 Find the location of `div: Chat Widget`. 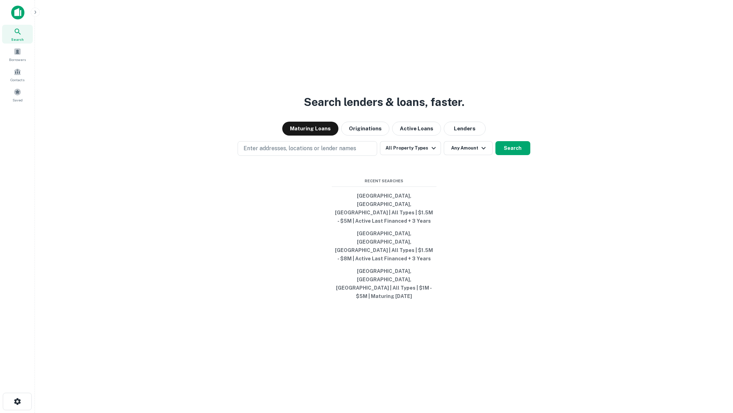

div: Chat Widget is located at coordinates (716, 374).